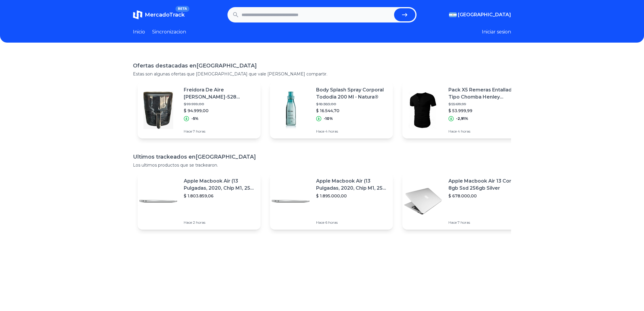 The image size is (644, 311). I want to click on p: Hace 6 horas, so click(352, 222).